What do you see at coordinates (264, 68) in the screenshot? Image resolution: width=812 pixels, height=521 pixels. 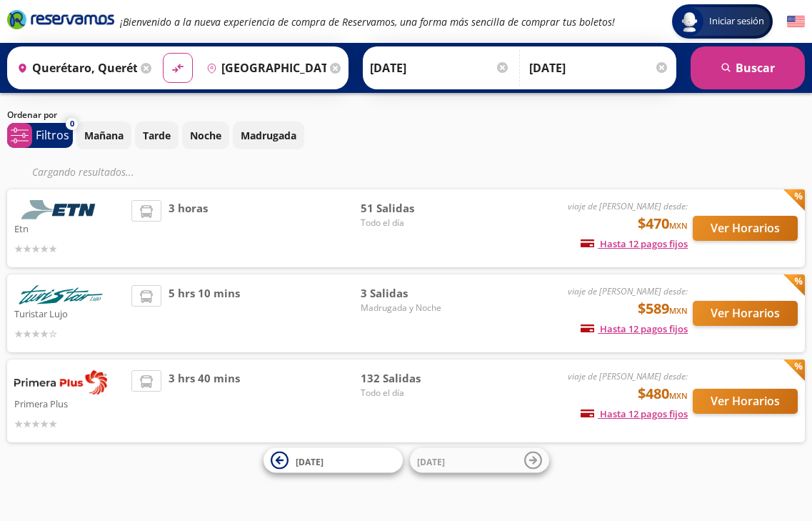 I see `input: Buscar Destino` at bounding box center [264, 68].